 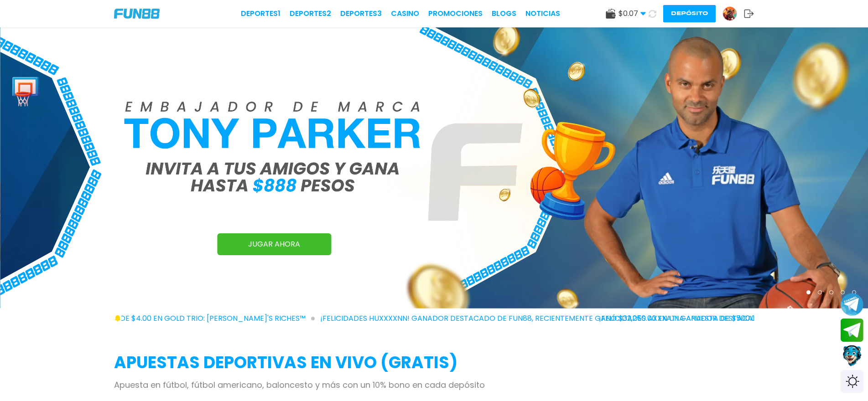 I want to click on button: Join telegram channel, so click(x=852, y=305).